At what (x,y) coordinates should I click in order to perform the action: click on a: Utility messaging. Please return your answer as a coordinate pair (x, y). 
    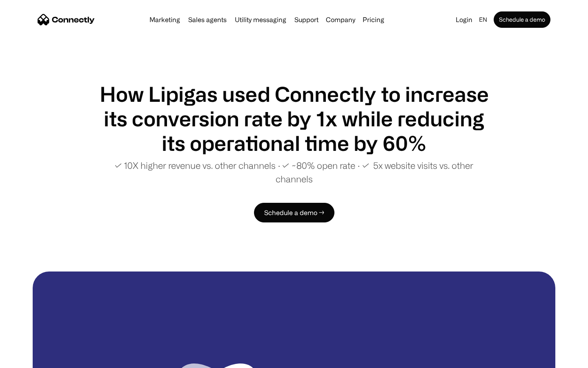
    Looking at the image, I should click on (260, 19).